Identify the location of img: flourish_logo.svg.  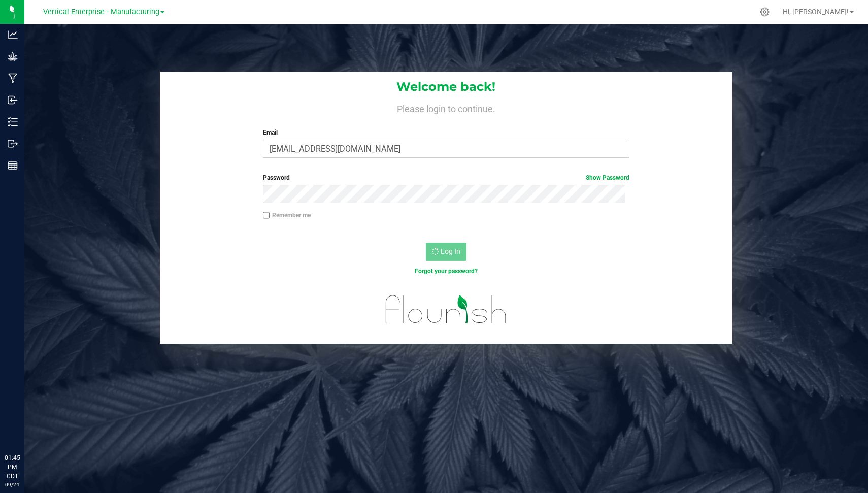
(447, 309).